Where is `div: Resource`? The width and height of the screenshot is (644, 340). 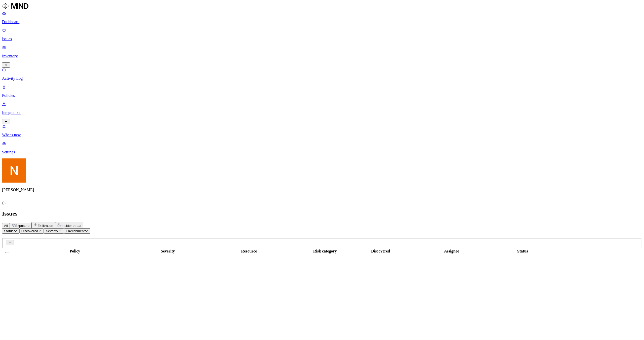
div: Resource is located at coordinates (249, 251).